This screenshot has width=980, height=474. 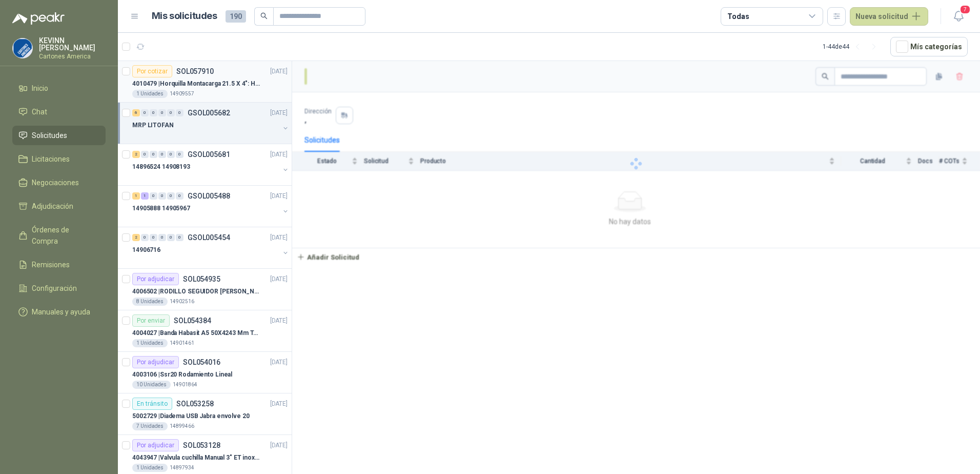 What do you see at coordinates (182, 374) in the screenshot?
I see `p: 4003106 | Ssr20 Rodamiento Lineal` at bounding box center [182, 374].